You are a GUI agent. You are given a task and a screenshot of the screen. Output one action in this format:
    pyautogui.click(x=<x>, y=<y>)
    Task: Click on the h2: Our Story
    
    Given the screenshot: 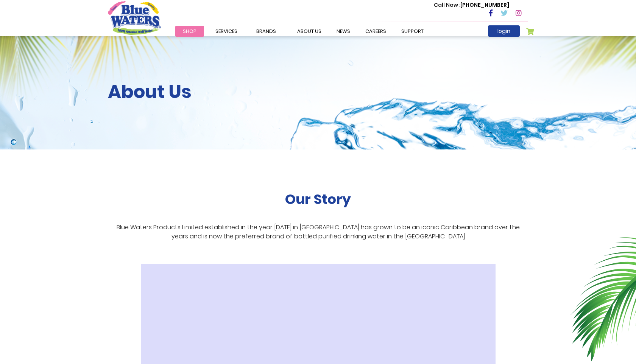 What is the action you would take?
    pyautogui.click(x=318, y=199)
    